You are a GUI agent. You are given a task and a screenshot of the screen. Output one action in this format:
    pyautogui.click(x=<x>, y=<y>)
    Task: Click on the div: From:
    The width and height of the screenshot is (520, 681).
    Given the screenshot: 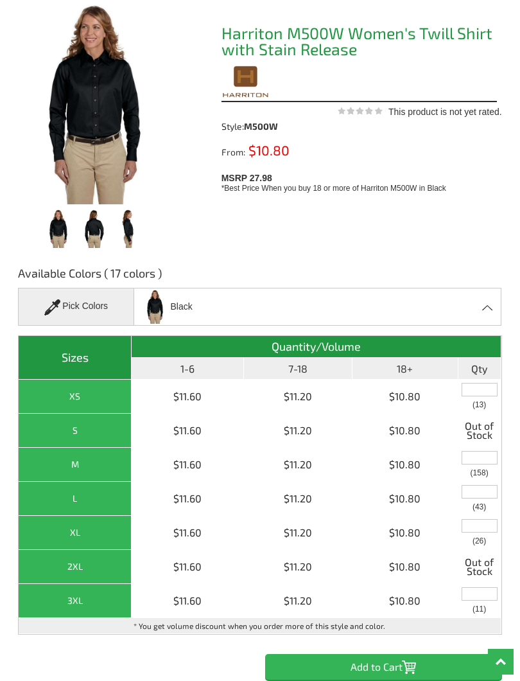 What is the action you would take?
    pyautogui.click(x=251, y=151)
    